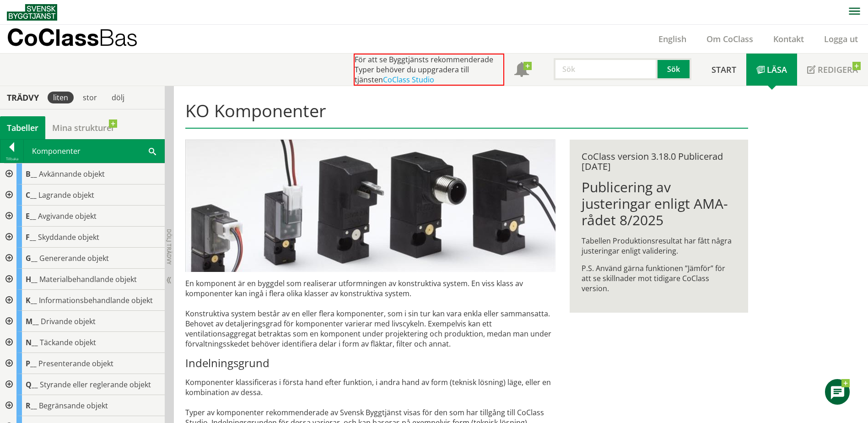 The width and height of the screenshot is (868, 423). Describe the element at coordinates (31, 405) in the screenshot. I see `span: R__` at that location.